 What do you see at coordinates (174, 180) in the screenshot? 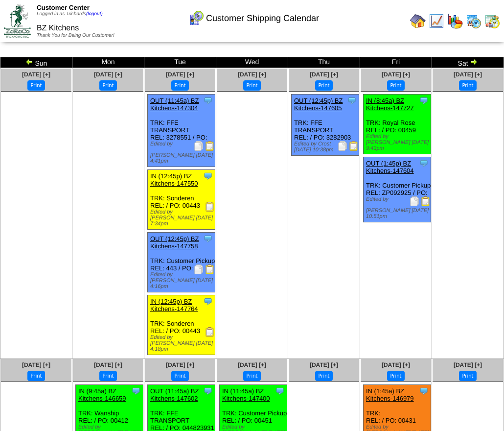
I see `a: IN (12:45p) BZ Kitchens-147550` at bounding box center [174, 180].